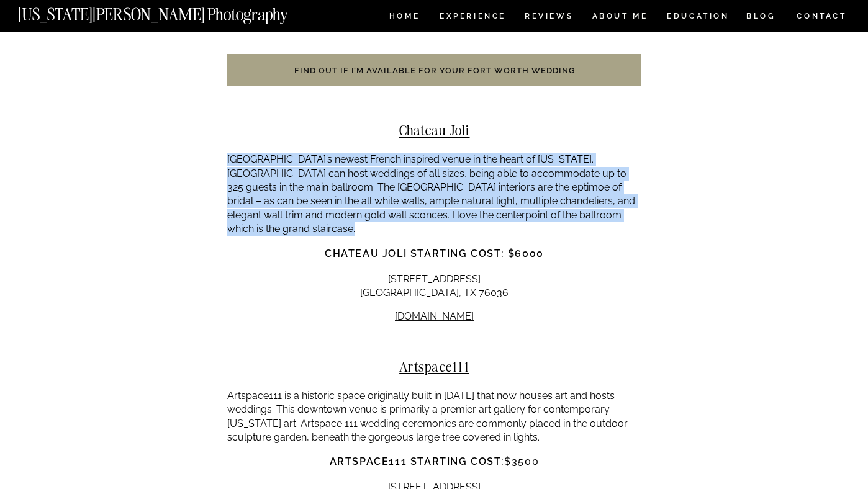 The height and width of the screenshot is (489, 868). What do you see at coordinates (434, 253) in the screenshot?
I see `strong: Chateau Joli starting cost: $6000` at bounding box center [434, 253].